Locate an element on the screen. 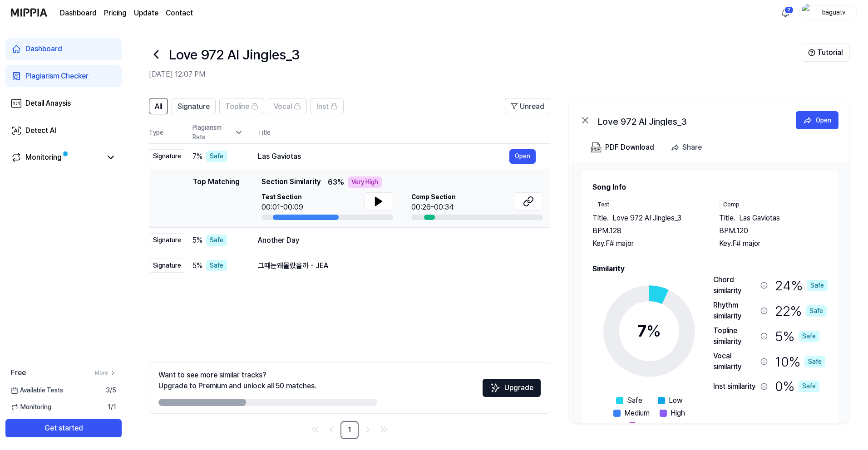  a: Contact is located at coordinates (179, 13).